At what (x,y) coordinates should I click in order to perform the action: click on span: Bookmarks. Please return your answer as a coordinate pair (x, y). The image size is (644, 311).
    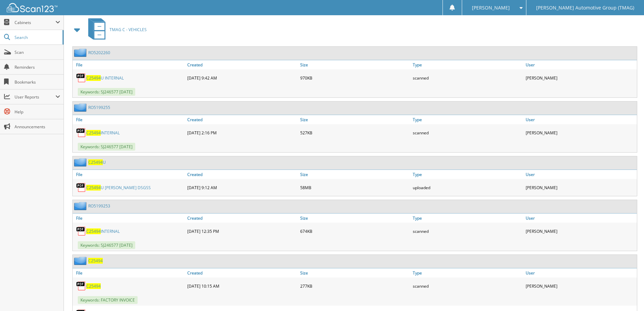
    Looking at the image, I should click on (37, 82).